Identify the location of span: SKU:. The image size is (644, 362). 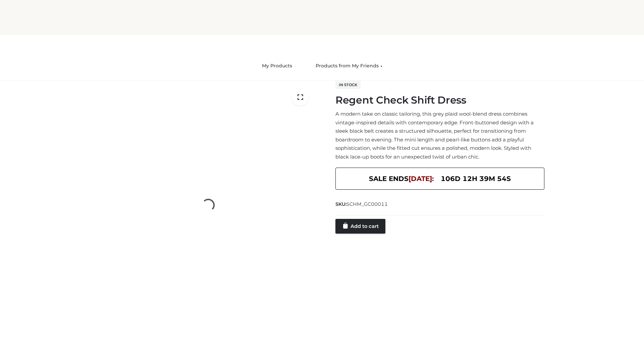
(362, 204).